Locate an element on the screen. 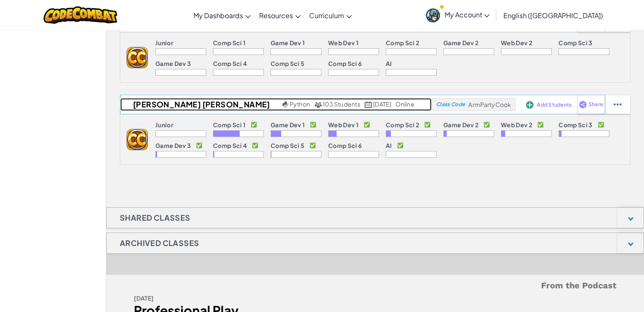 The image size is (644, 312). a: CodeCombat logo is located at coordinates (80, 15).